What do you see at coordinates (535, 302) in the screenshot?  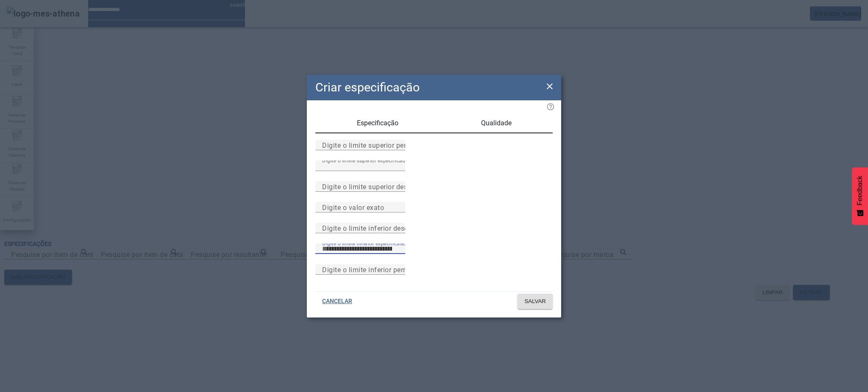 I see `span: SALVAR` at bounding box center [535, 302].